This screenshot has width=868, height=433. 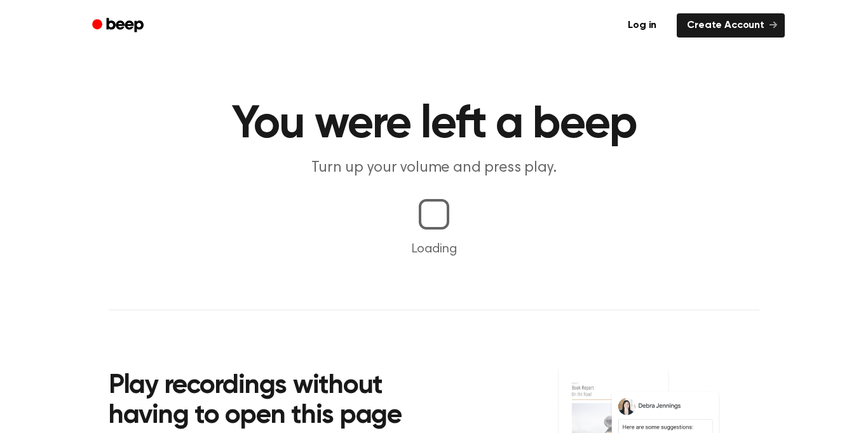 I want to click on a: Log in, so click(x=642, y=25).